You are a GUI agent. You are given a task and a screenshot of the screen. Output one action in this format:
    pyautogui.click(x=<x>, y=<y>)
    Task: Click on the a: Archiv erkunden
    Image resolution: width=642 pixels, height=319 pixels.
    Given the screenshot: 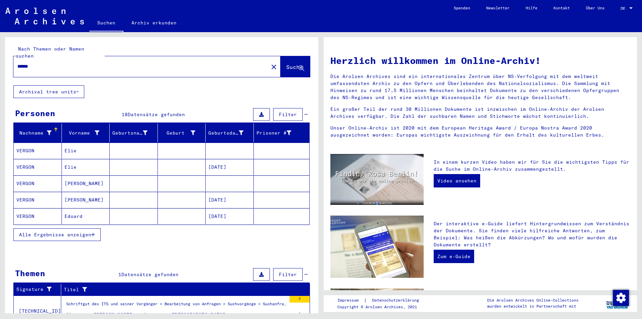 What is the action you would take?
    pyautogui.click(x=154, y=23)
    